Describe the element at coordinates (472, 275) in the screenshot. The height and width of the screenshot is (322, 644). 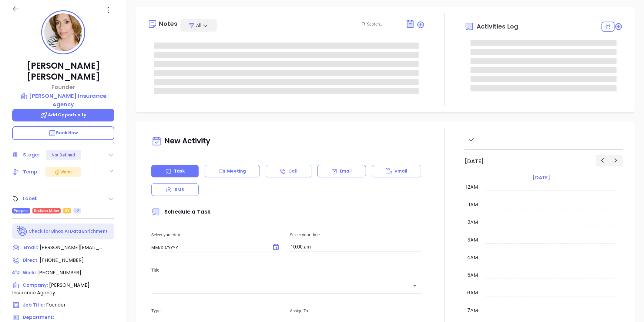
I see `div: 5am` at that location.